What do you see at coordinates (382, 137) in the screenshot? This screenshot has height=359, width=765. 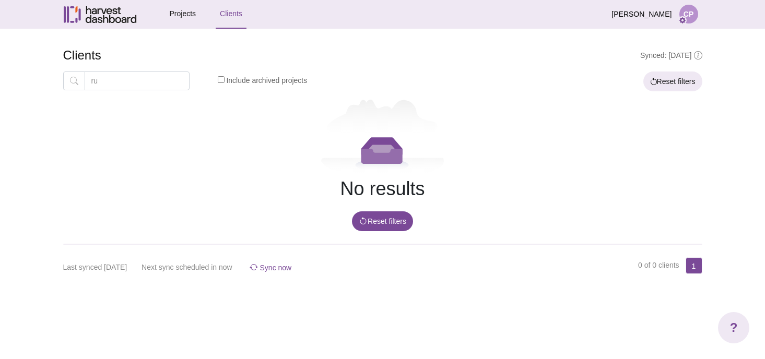 I see `img: no_results-5d06db0b01dc7cf24ff8231cce180fff61eab7b4c302718c9fb161ed860ce2bf.svg` at bounding box center [382, 137].